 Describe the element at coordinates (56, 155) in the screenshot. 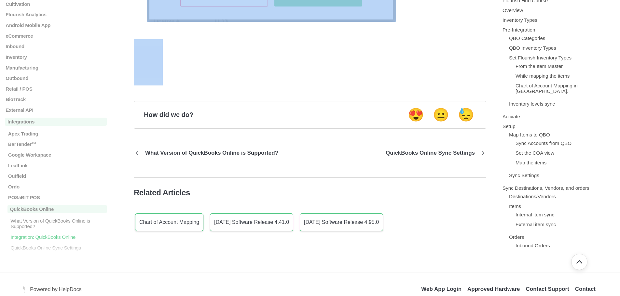

I see `a: Google Workspace` at that location.